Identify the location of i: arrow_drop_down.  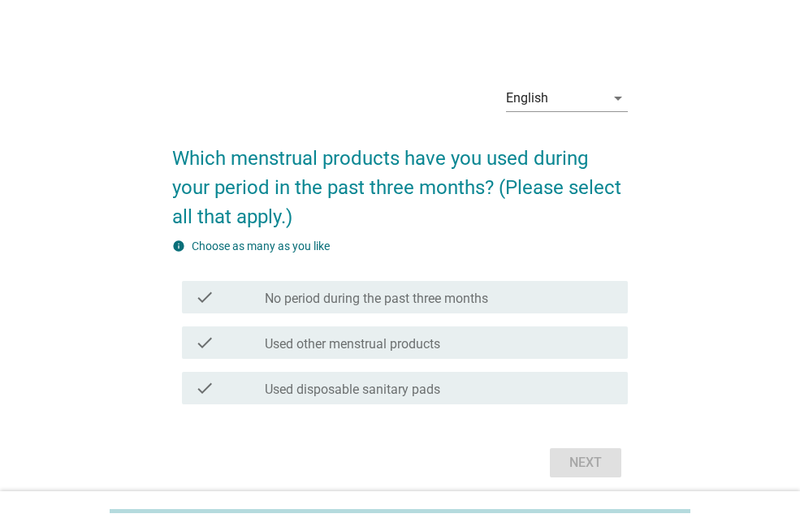
(618, 98).